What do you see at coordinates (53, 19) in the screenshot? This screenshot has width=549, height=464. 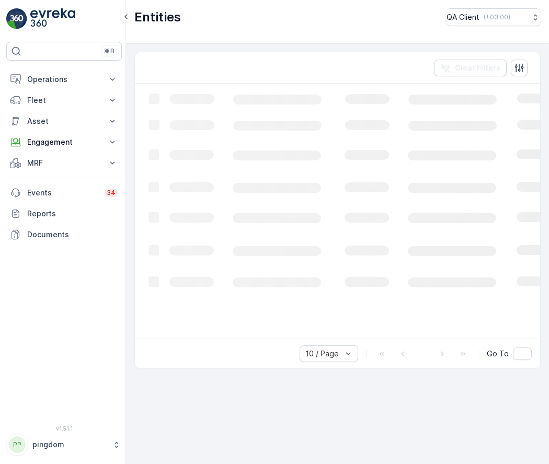 I see `img: logo_light-DOdMpM7g.png` at bounding box center [53, 19].